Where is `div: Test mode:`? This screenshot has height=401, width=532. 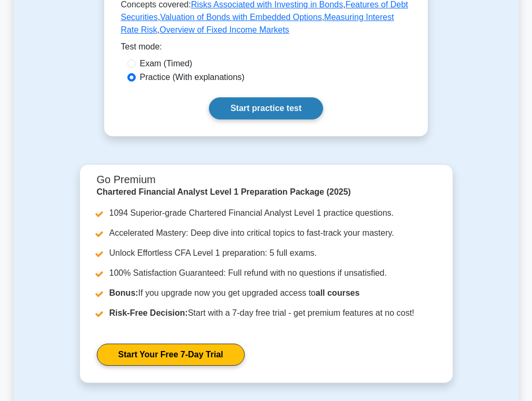
div: Test mode: is located at coordinates (267, 49).